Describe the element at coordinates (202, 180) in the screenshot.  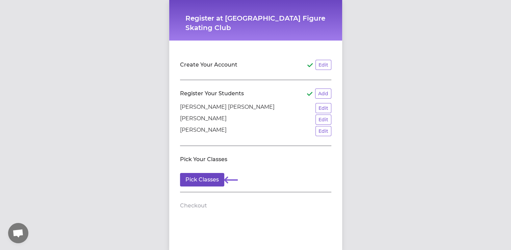
I see `button: Pick Classes` at that location.